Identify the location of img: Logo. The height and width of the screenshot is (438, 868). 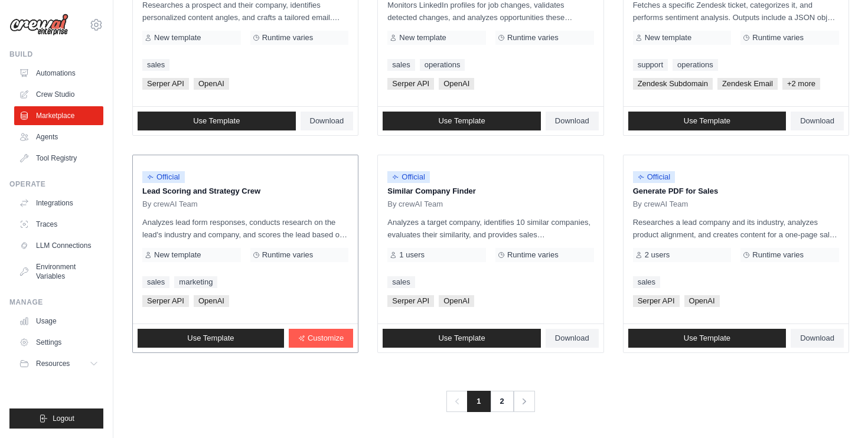
(39, 25).